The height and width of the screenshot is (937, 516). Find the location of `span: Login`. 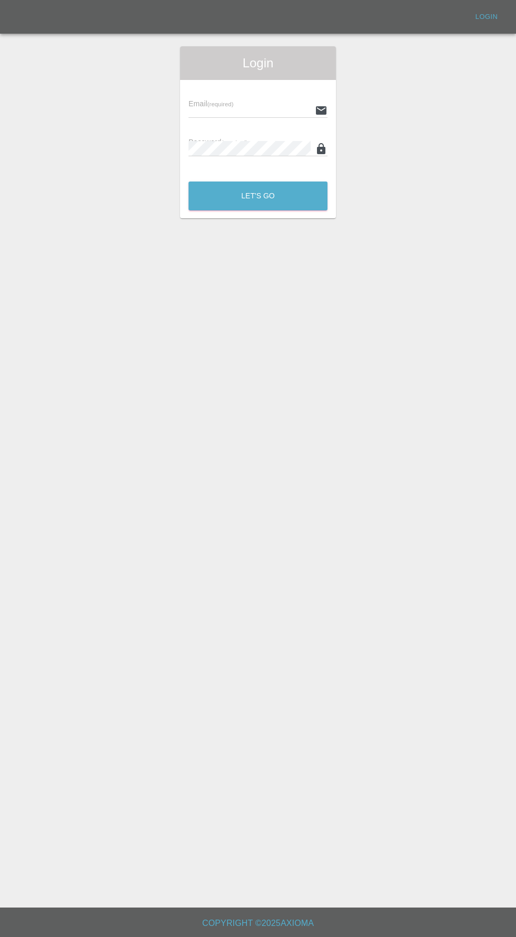

span: Login is located at coordinates (258, 63).